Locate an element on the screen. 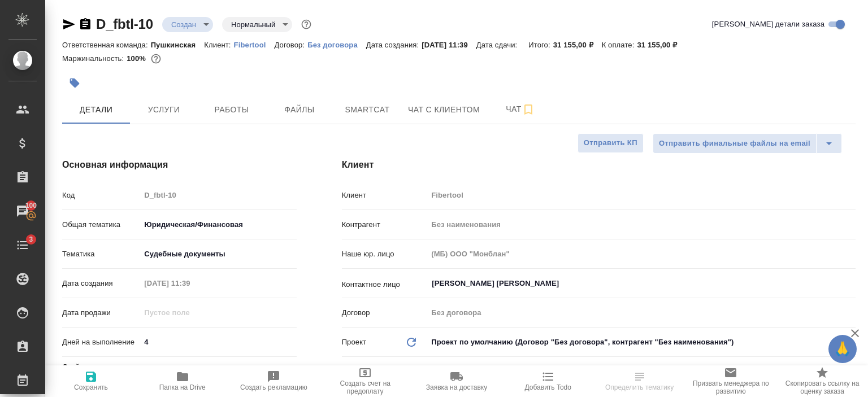 This screenshot has height=397, width=868. p: Без договора is located at coordinates (337, 45).